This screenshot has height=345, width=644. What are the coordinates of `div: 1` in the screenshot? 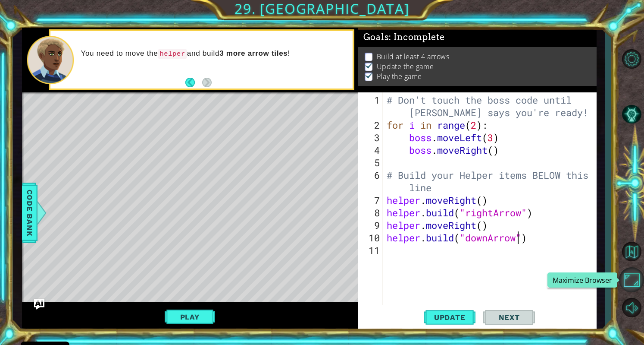 It's located at (371, 106).